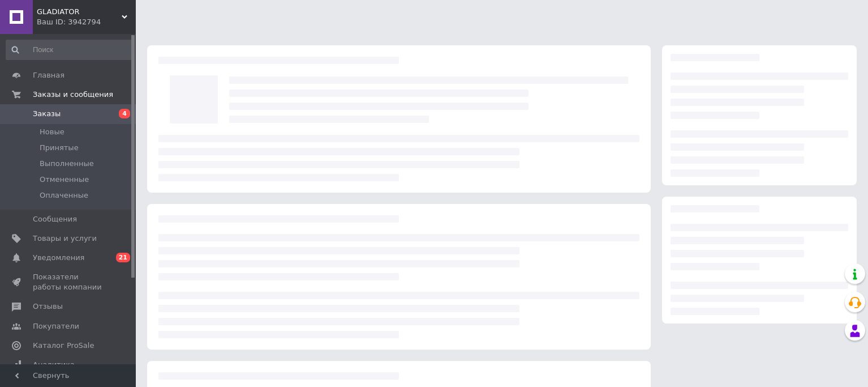 Image resolution: width=868 pixels, height=387 pixels. What do you see at coordinates (55, 219) in the screenshot?
I see `span: Сообщения` at bounding box center [55, 219].